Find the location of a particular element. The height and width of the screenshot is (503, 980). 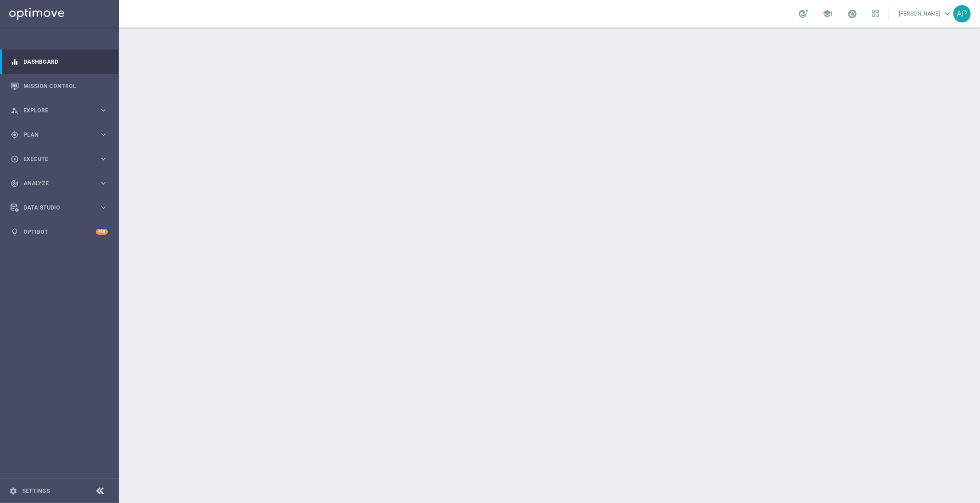

a: Optibot is located at coordinates (59, 232).